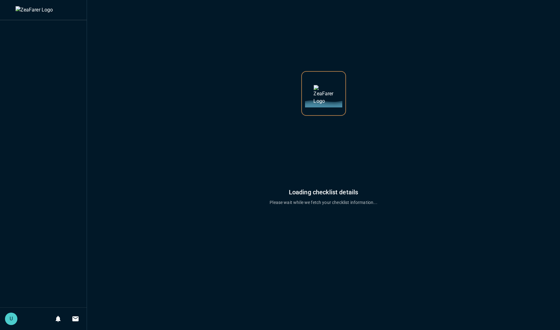 This screenshot has height=330, width=560. What do you see at coordinates (323, 192) in the screenshot?
I see `h6: Loading checklist details` at bounding box center [323, 192].